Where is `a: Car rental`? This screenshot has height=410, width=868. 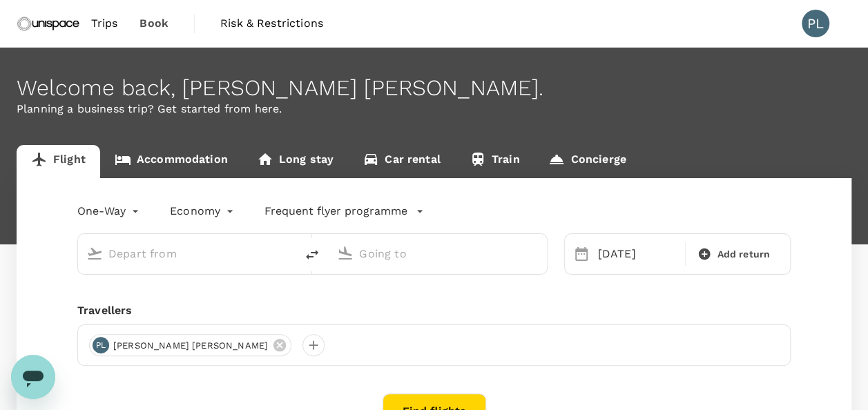
a: Car rental is located at coordinates (401, 161).